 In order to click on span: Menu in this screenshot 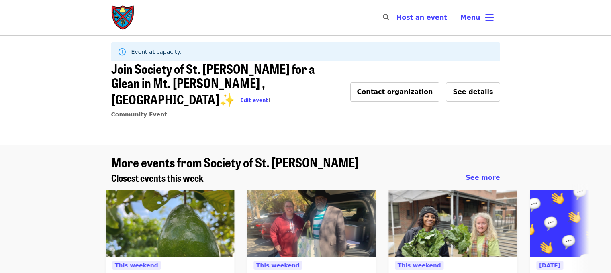, I will do `click(471, 17)`.